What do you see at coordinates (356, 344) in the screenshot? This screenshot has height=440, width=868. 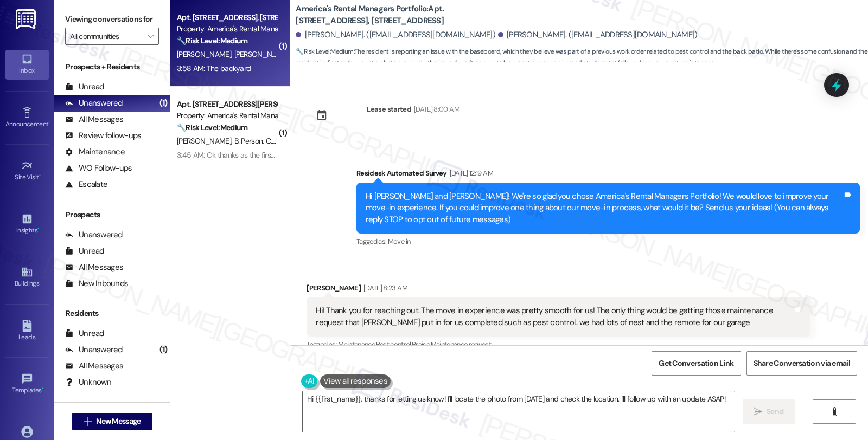 I see `span: Maintenance ,` at bounding box center [356, 344].